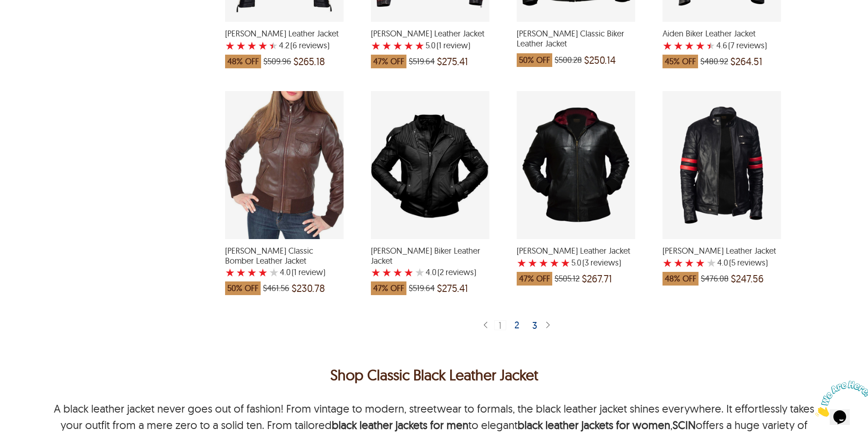 The image size is (868, 434). What do you see at coordinates (548, 325) in the screenshot?
I see `img: sprite-icon` at bounding box center [548, 325].